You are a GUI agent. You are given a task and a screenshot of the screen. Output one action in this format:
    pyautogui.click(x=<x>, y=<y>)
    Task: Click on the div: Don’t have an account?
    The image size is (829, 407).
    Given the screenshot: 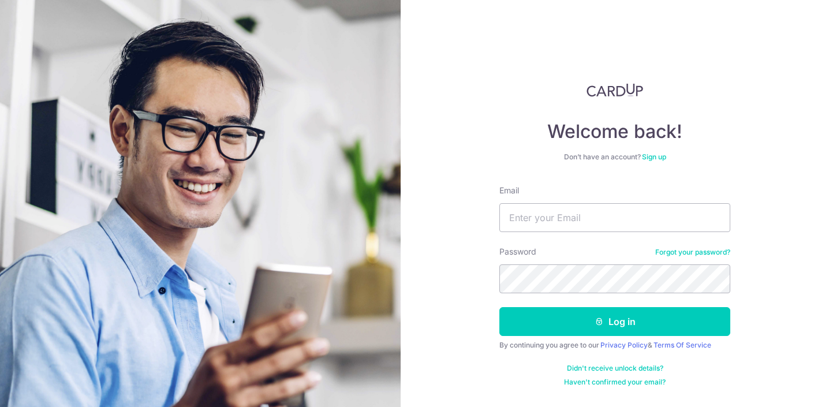 What is the action you would take?
    pyautogui.click(x=615, y=157)
    